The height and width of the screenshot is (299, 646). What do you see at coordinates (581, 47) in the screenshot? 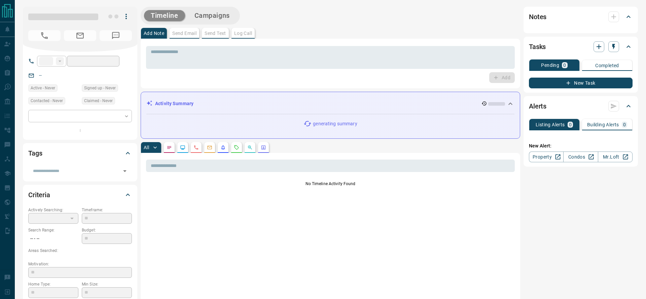
I see `div: Tasks` at bounding box center [581, 47].